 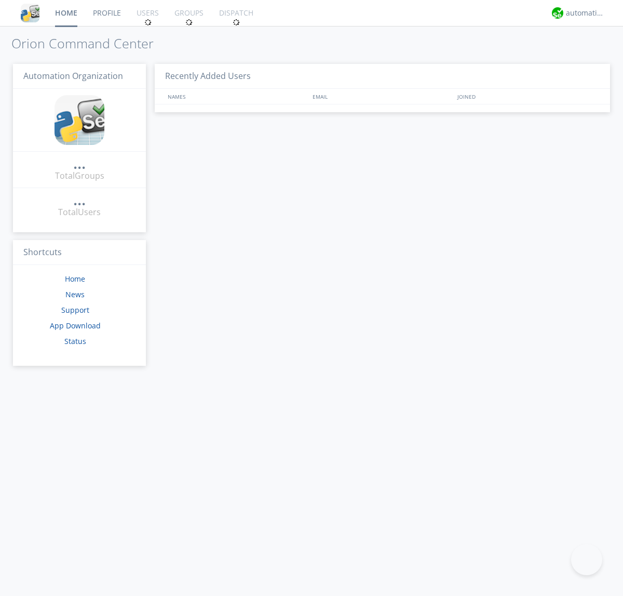 What do you see at coordinates (75, 278) in the screenshot?
I see `a: Home` at bounding box center [75, 278].